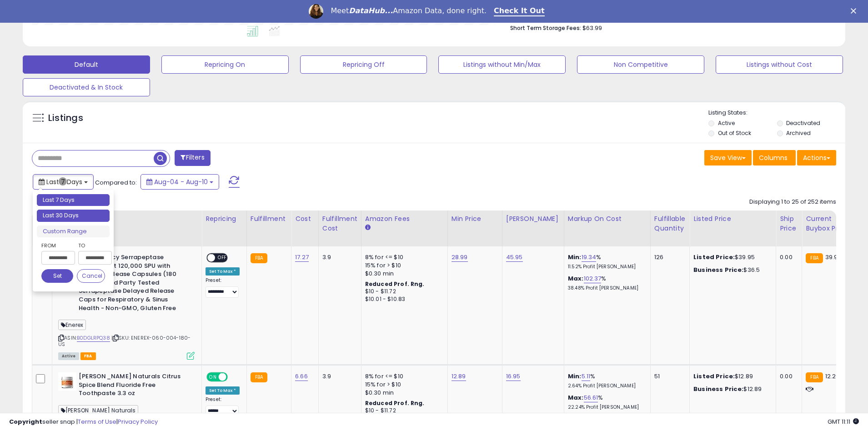 Image resolution: width=868 pixels, height=431 pixels. Describe the element at coordinates (586, 377) in the screenshot. I see `a: 5.11` at that location.